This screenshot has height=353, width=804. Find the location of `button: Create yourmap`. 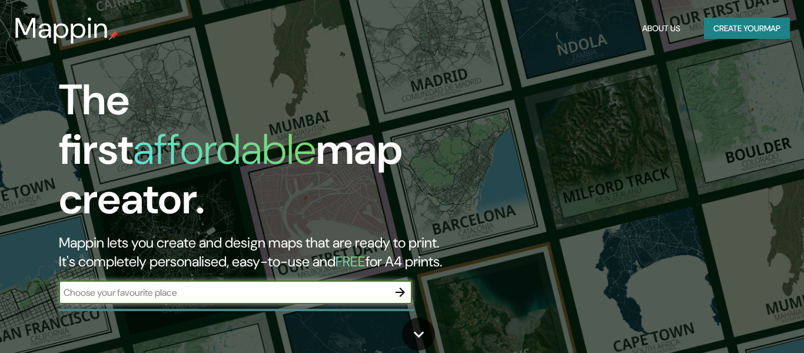

button: Create yourmap is located at coordinates (747, 28).